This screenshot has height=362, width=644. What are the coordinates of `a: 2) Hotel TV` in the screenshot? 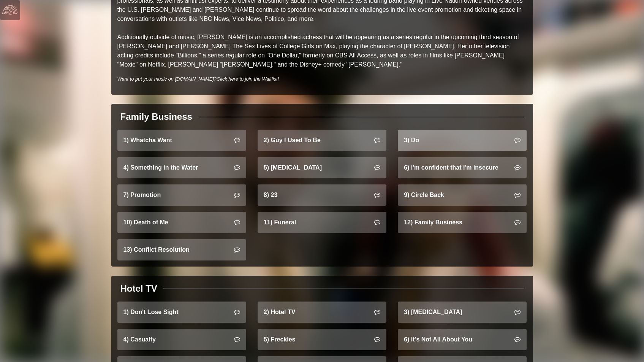 It's located at (322, 312).